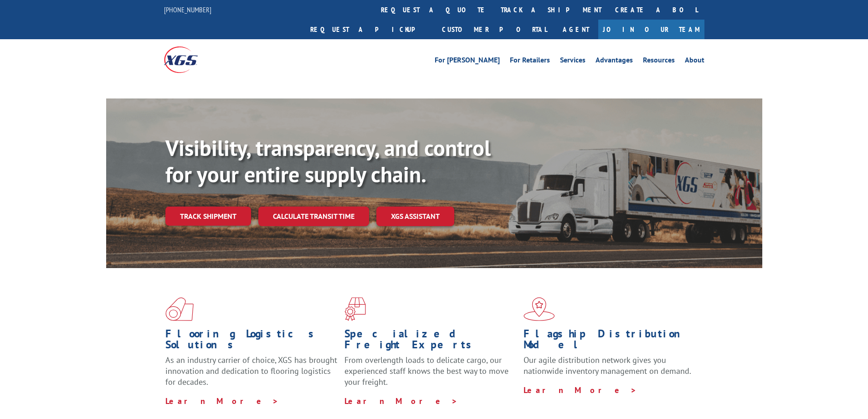 This screenshot has height=419, width=868. What do you see at coordinates (539, 309) in the screenshot?
I see `img: xgs-icon-flagship-distribution-model-red` at bounding box center [539, 309].